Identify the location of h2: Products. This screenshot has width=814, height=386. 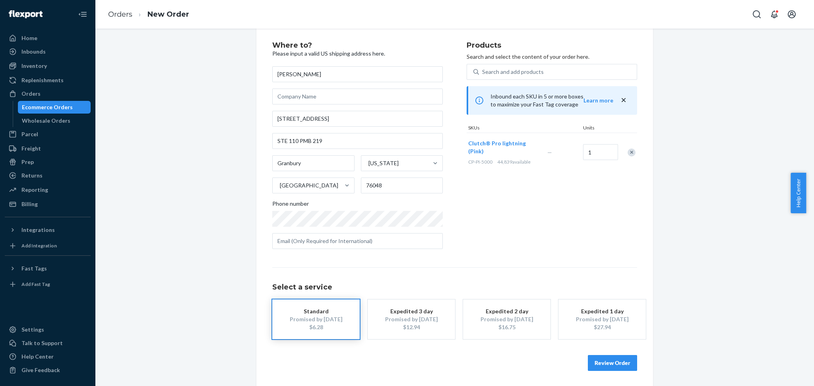
(552, 46).